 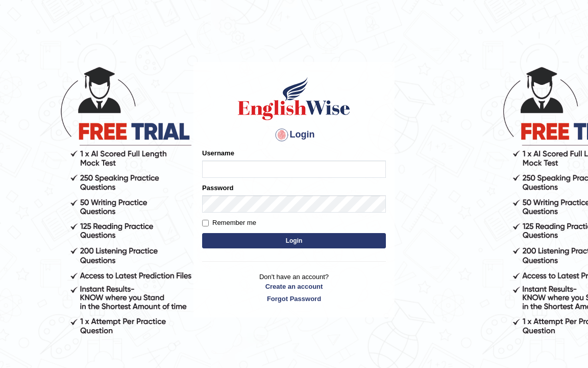 I want to click on label: Username, so click(x=218, y=153).